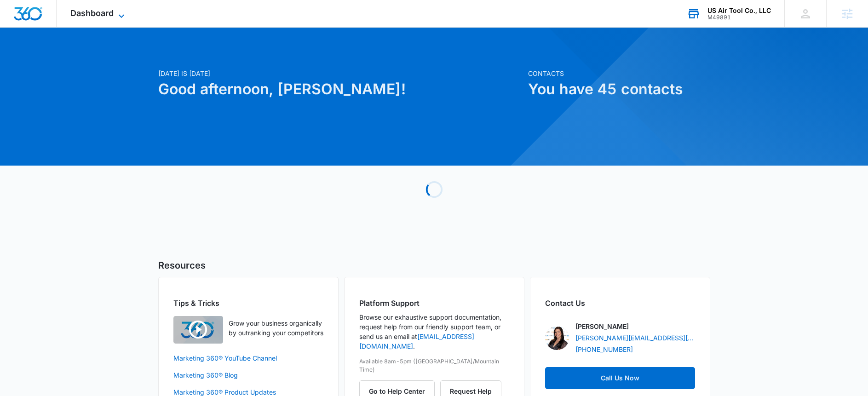  Describe the element at coordinates (400, 391) in the screenshot. I see `a: Go to Help Center` at that location.